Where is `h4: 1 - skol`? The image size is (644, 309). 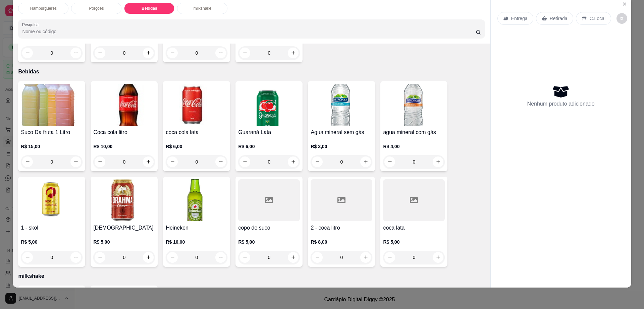 h4: 1 - skol is located at coordinates (52, 228).